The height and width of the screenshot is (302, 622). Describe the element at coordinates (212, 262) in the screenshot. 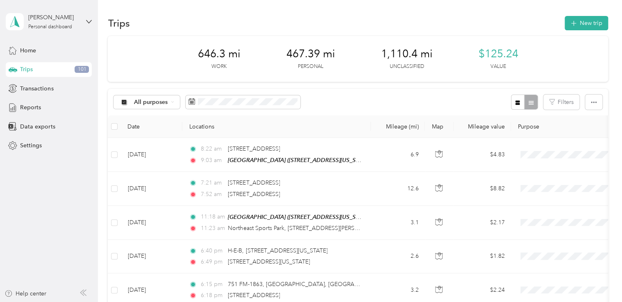

I see `span: 6:49 pm` at that location.